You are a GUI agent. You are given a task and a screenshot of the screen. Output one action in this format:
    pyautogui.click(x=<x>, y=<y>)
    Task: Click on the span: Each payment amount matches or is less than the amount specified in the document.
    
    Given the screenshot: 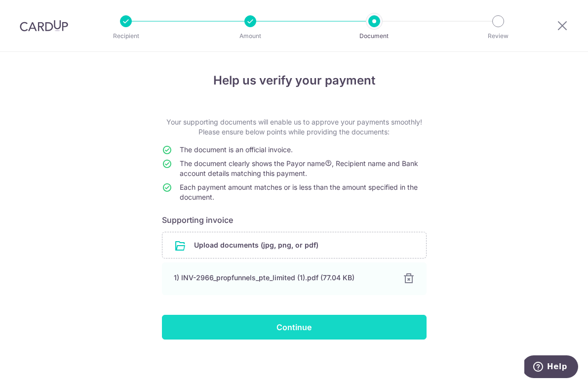 What is the action you would take?
    pyautogui.click(x=299, y=192)
    